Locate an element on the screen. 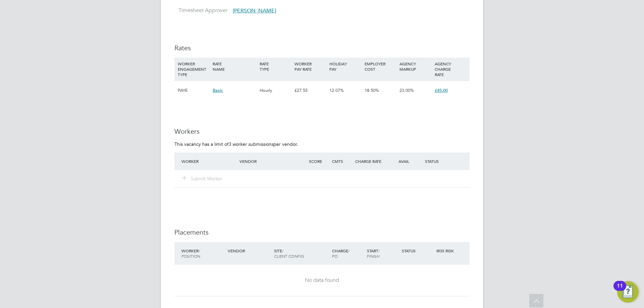  div: £27.55 is located at coordinates (310, 91).